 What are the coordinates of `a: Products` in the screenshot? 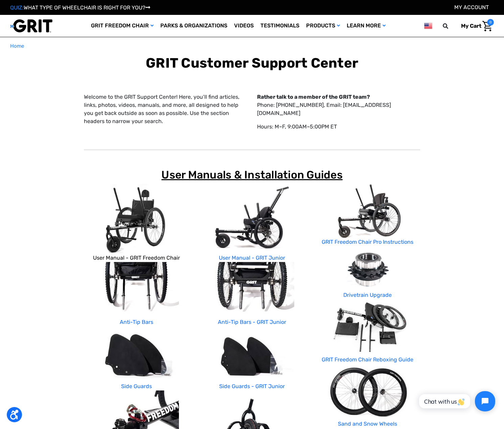 It's located at (323, 26).